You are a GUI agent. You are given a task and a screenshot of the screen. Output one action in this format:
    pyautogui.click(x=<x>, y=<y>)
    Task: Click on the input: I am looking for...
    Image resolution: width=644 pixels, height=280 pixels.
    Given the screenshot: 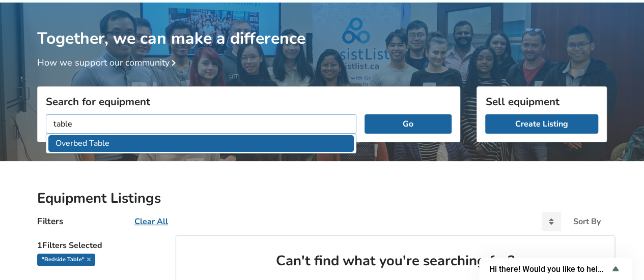 What is the action you would take?
    pyautogui.click(x=201, y=124)
    